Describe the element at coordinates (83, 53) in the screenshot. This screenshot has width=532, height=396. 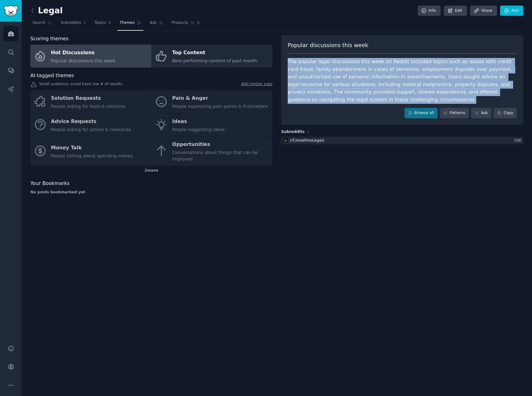
I see `div: Hot Discussions` at that location.